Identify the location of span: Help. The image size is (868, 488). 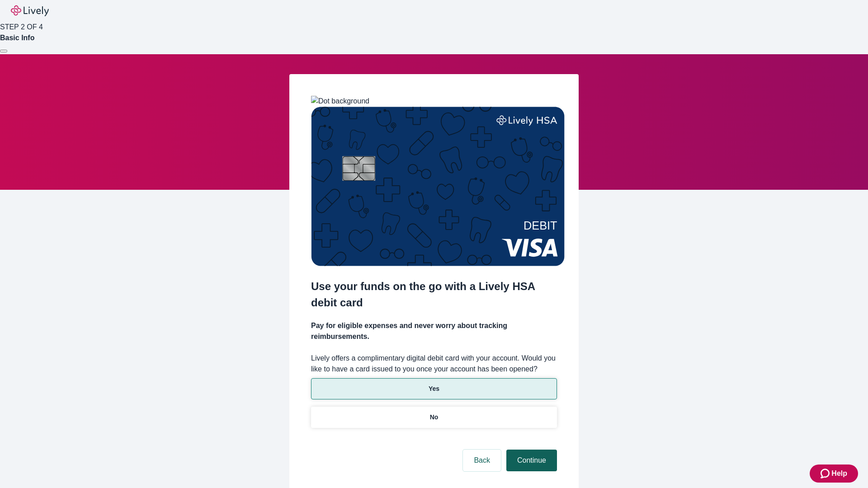
(839, 474).